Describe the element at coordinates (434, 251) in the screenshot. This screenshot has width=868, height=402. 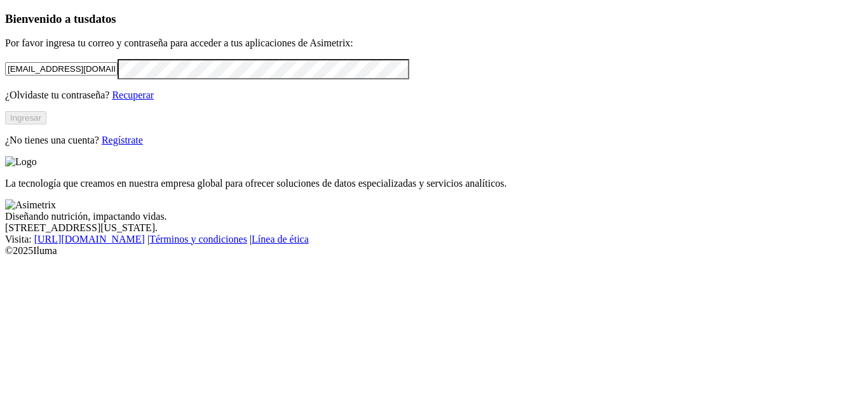
I see `div: © 2025 Iluma` at that location.